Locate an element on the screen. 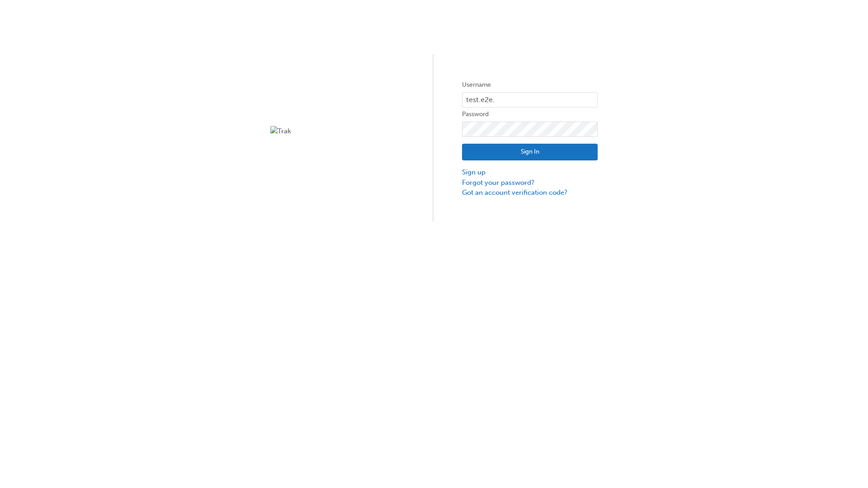 The width and height of the screenshot is (868, 488). a: Sign up is located at coordinates (530, 172).